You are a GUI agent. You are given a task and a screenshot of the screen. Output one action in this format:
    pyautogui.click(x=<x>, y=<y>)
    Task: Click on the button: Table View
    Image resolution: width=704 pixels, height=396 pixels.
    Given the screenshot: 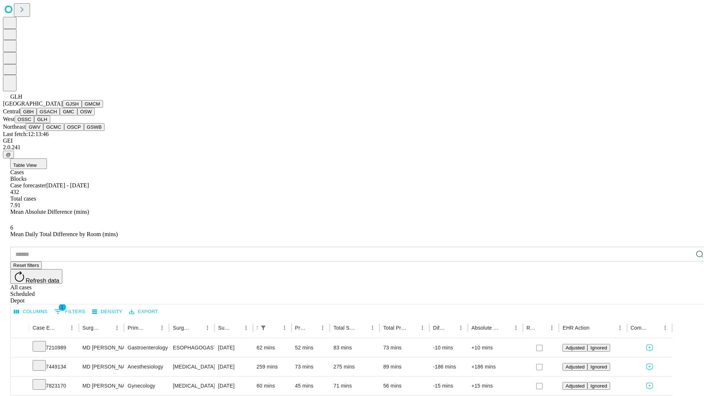 What is the action you would take?
    pyautogui.click(x=29, y=163)
    